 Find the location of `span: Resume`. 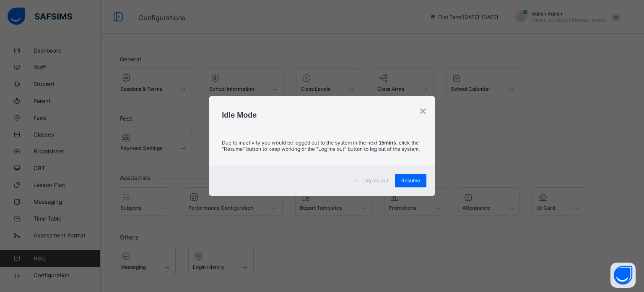

span: Resume is located at coordinates (411, 180).